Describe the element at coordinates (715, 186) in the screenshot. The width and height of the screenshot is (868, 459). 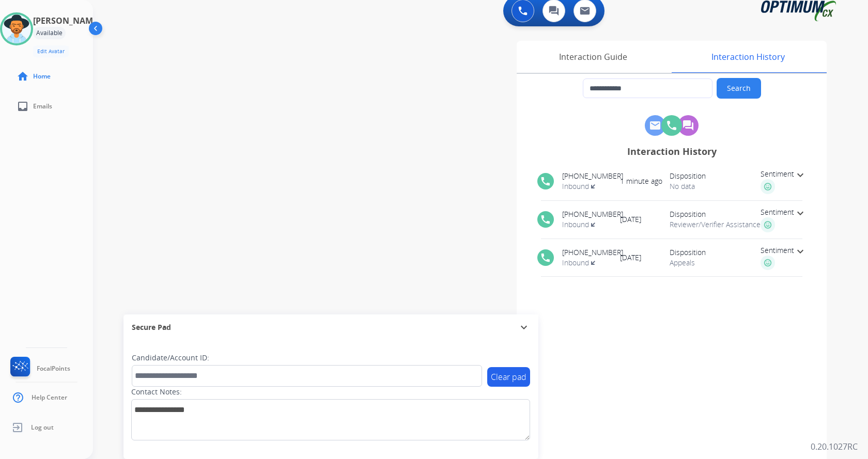
I see `span: No data` at that location.